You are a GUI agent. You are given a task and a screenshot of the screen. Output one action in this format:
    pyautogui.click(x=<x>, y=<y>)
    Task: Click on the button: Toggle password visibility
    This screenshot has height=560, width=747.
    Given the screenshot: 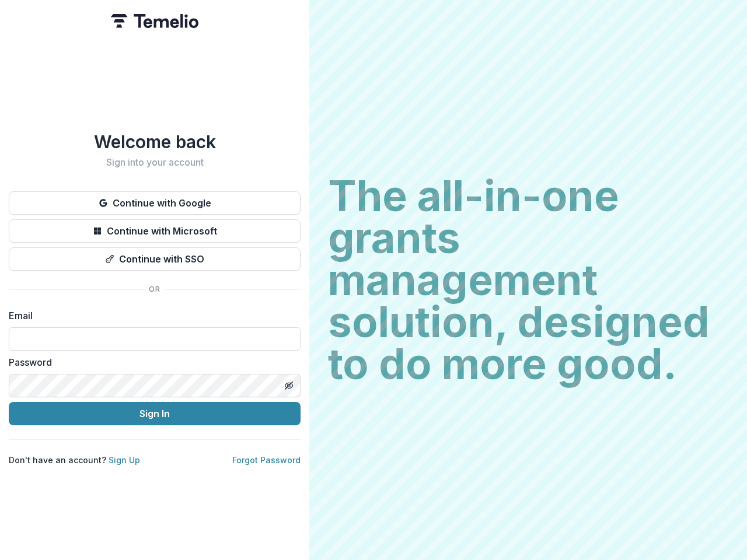 What is the action you would take?
    pyautogui.click(x=289, y=386)
    